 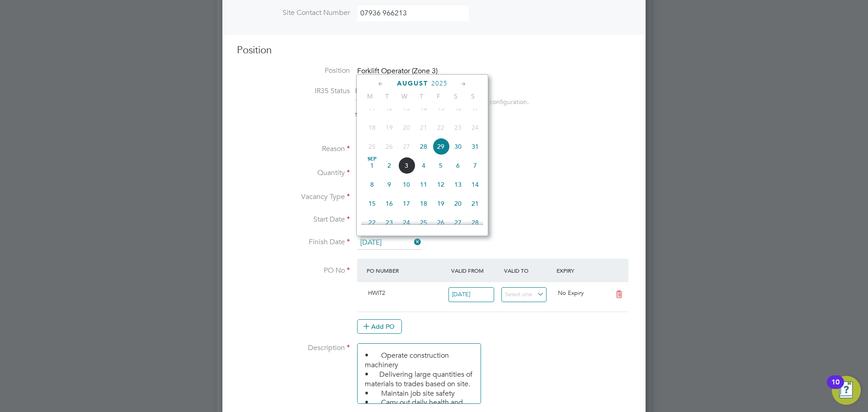 What do you see at coordinates (404, 96) in the screenshot?
I see `span: W` at bounding box center [404, 96].